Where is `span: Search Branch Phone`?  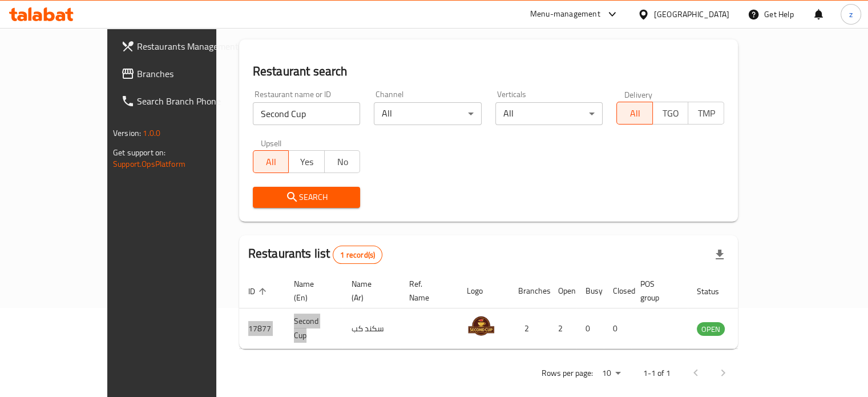 span: Search Branch Phone is located at coordinates (190, 101).